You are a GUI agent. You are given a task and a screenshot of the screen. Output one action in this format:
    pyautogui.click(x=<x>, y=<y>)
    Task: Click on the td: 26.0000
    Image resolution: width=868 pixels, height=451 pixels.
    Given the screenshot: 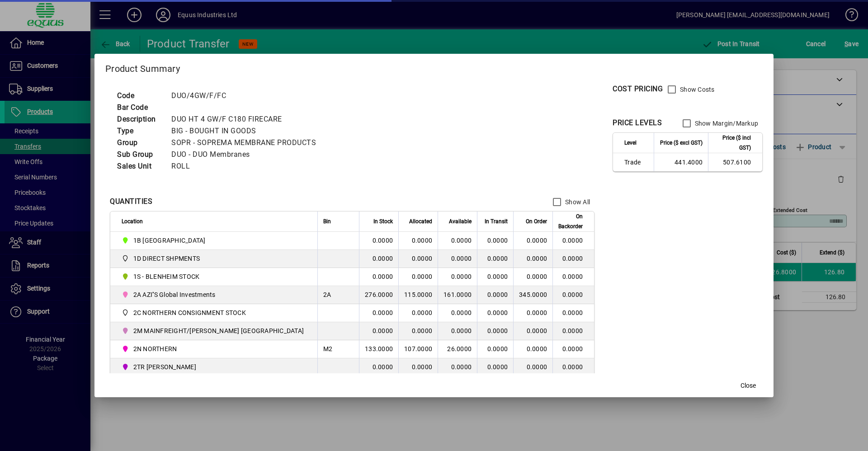 What is the action you would take?
    pyautogui.click(x=457, y=349)
    